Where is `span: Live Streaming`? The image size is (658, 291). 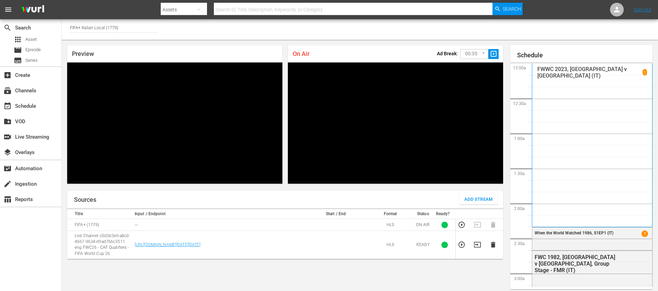 span: Live Streaming is located at coordinates (8, 137).